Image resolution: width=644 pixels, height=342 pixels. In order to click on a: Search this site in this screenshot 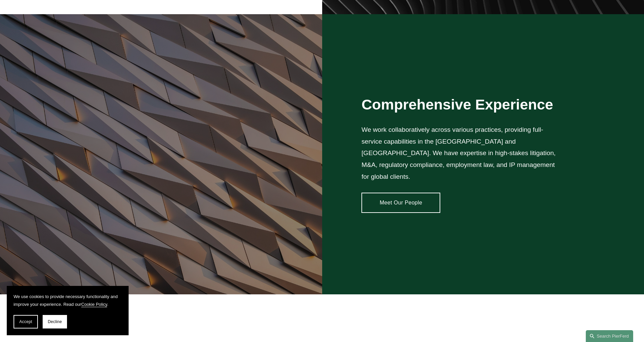, I will do `click(610, 337)`.